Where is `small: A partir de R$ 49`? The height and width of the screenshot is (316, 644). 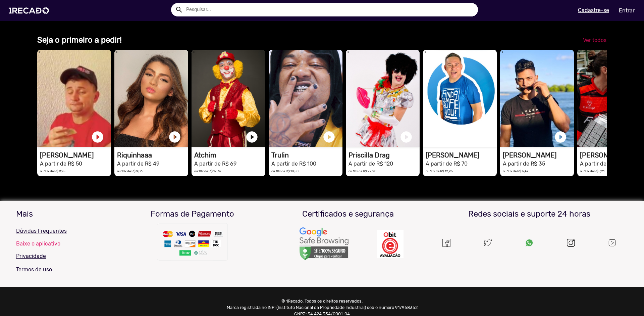
small: A partir de R$ 49 is located at coordinates (138, 164).